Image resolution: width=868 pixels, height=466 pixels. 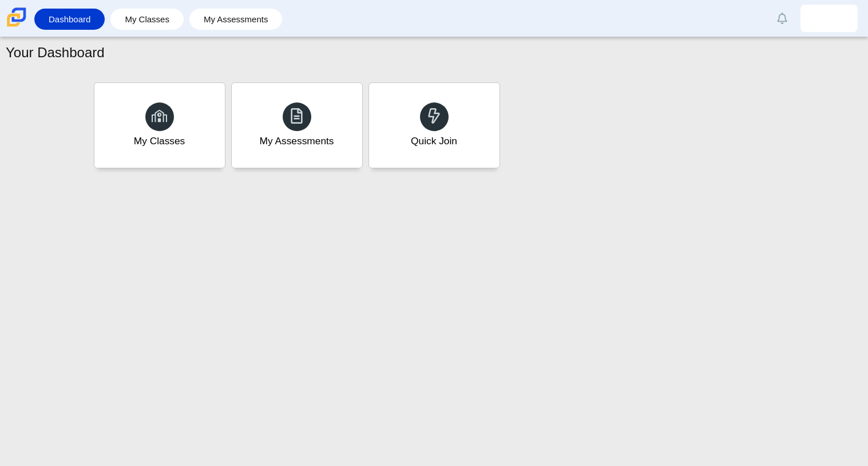 I want to click on img: ximena.reyes.ztSzpK, so click(x=829, y=18).